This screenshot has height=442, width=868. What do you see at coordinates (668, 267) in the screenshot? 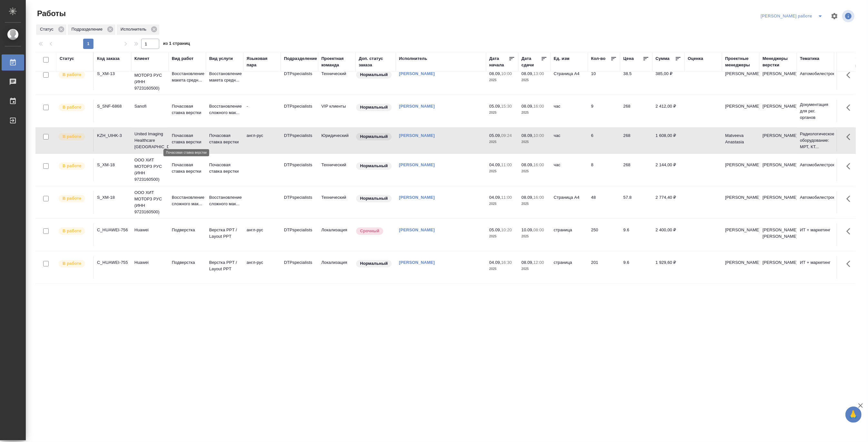
I see `td: 1 929,60 ₽` at bounding box center [668, 267].